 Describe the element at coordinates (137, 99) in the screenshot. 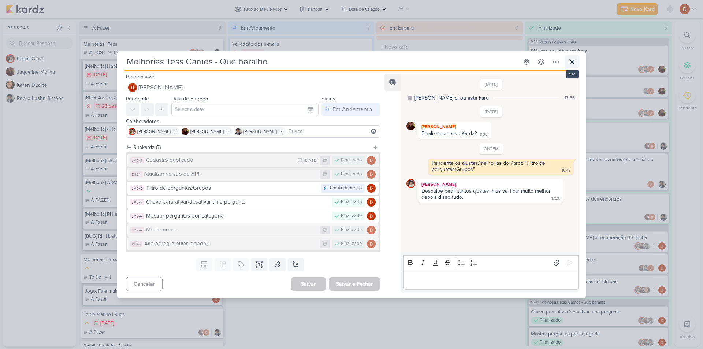

I see `label: Prioridade` at that location.